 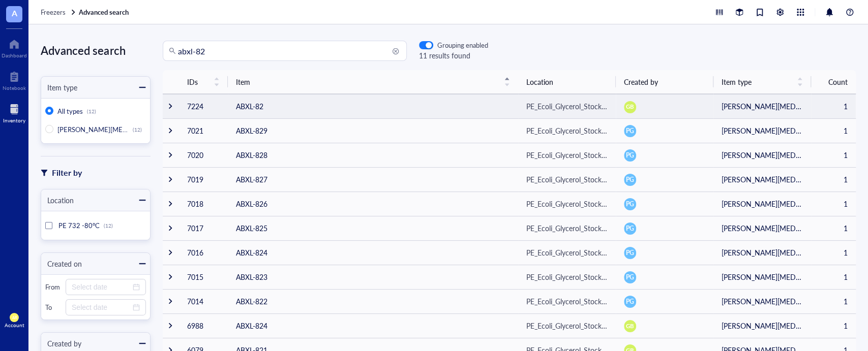 I want to click on div: Created on, so click(x=62, y=264).